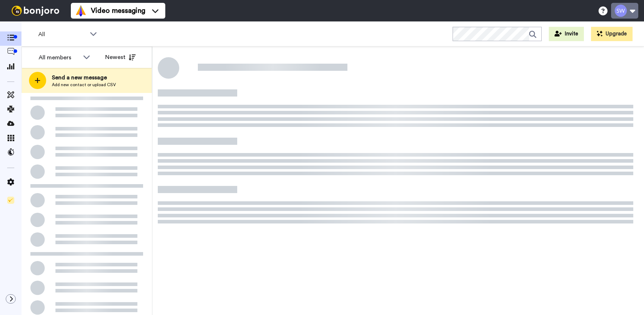  I want to click on img: vm-color.svg, so click(81, 11).